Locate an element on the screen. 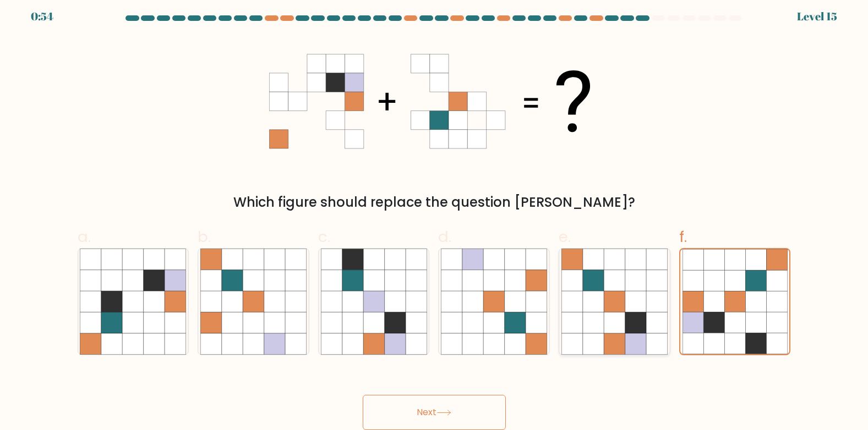 This screenshot has width=868, height=430. div: 0:54 is located at coordinates (42, 17).